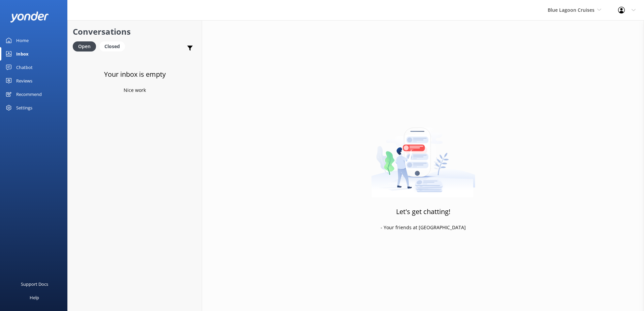 This screenshot has width=644, height=311. I want to click on div: Support Docs, so click(34, 284).